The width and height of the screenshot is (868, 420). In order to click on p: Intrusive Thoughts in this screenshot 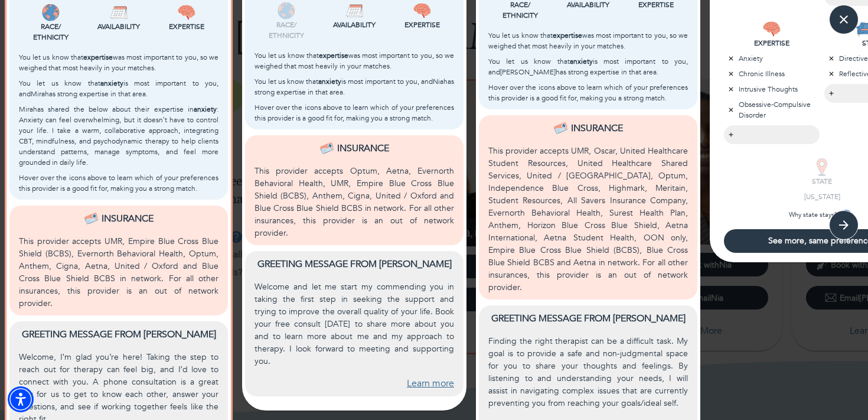, I will do `click(772, 89)`.